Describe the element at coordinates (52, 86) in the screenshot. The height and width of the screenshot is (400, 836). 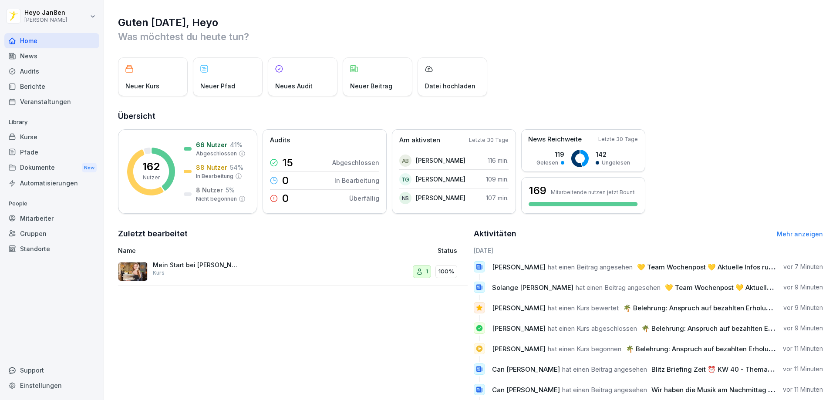
I see `div: Berichte` at that location.